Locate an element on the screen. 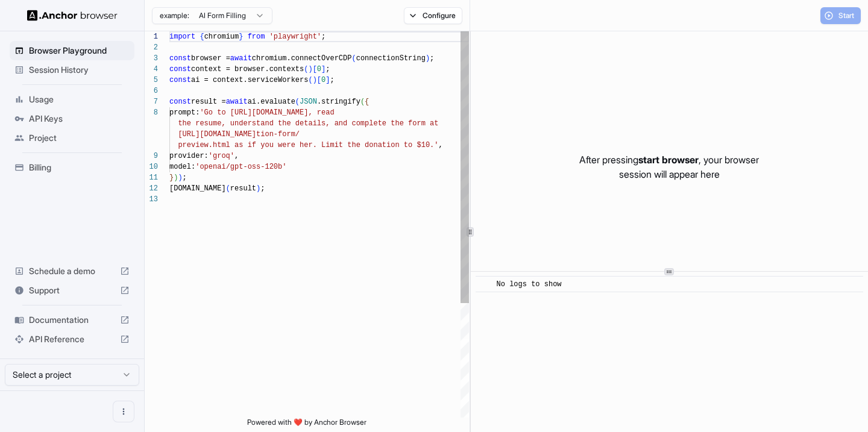 This screenshot has width=868, height=432. span: result = is located at coordinates (209, 102).